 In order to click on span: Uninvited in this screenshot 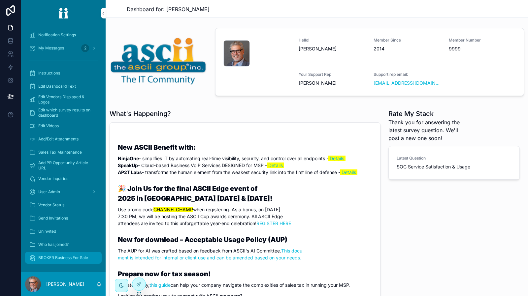, I will do `click(47, 232)`.